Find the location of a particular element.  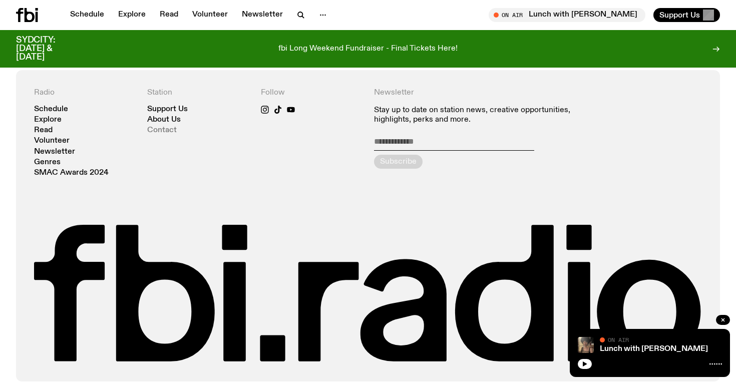

h4: Station is located at coordinates (198, 93).